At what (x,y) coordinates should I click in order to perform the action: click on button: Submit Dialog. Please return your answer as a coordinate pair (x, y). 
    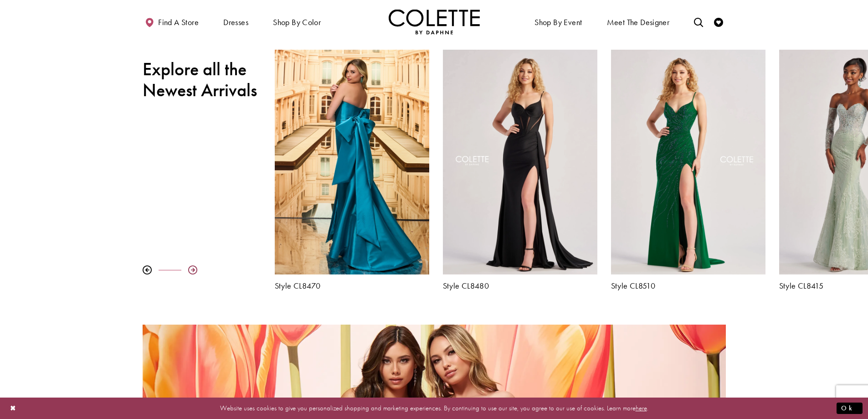
    Looking at the image, I should click on (849, 408).